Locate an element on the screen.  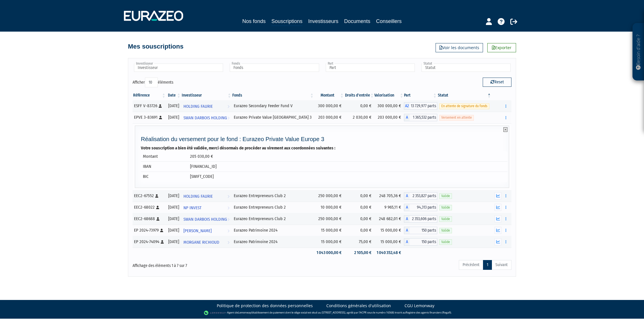
span: A2 is located at coordinates (407, 106).